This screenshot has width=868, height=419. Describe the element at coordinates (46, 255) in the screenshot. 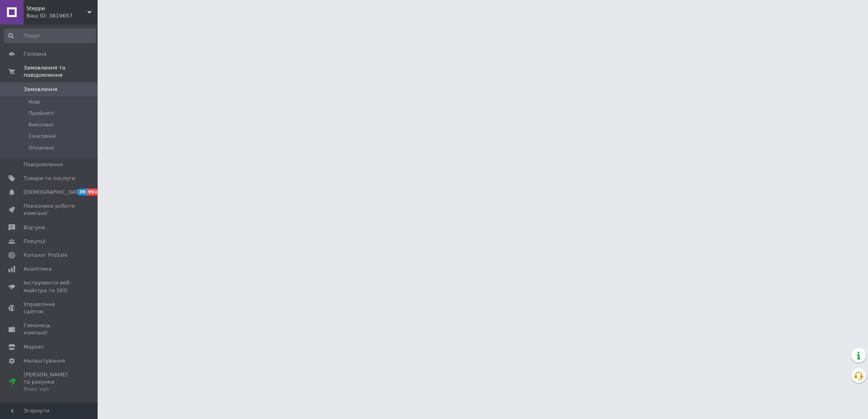

I see `span: Каталог ProSale` at that location.